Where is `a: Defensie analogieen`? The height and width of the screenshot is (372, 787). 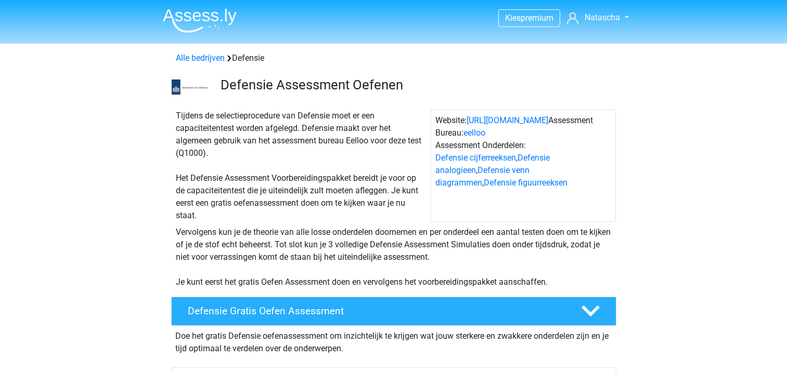
a: Defensie analogieen is located at coordinates (492, 164).